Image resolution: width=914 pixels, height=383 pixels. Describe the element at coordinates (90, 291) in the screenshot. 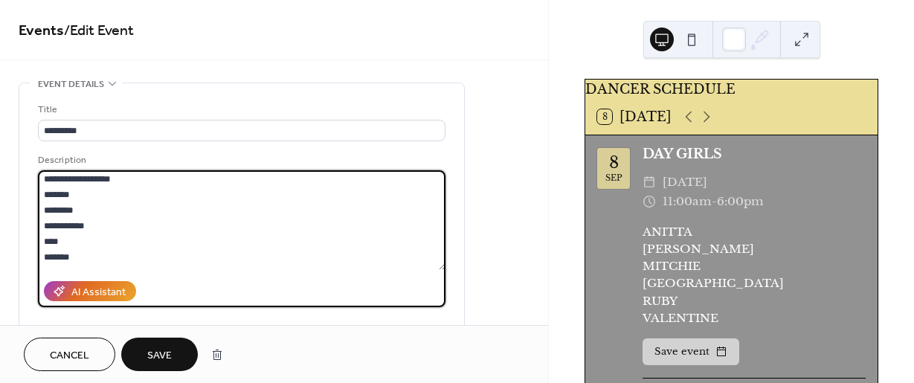

I see `button: AI Assistant` at that location.